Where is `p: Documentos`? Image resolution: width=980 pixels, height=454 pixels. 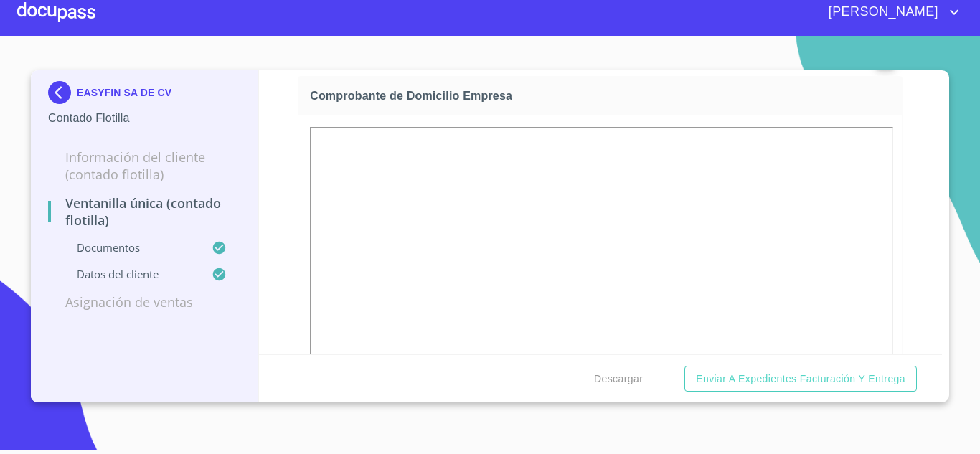 p: Documentos is located at coordinates (130, 247).